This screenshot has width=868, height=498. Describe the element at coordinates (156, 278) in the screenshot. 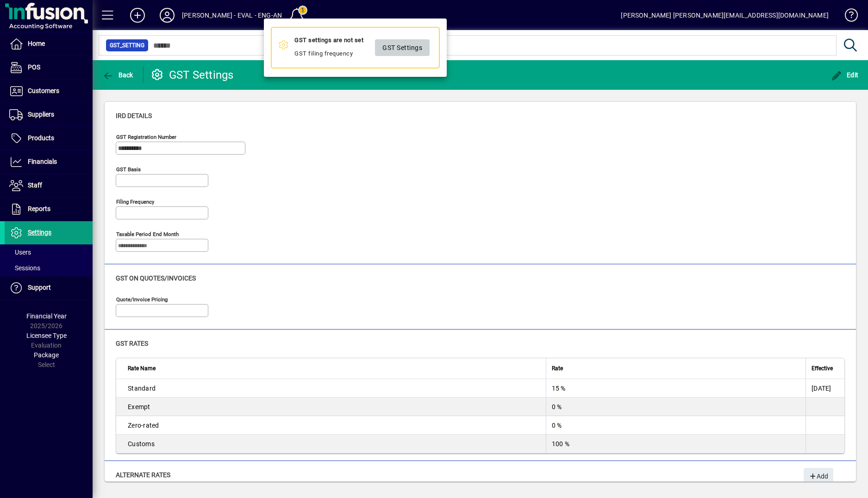

I see `span: GST on quotes/invoices` at that location.